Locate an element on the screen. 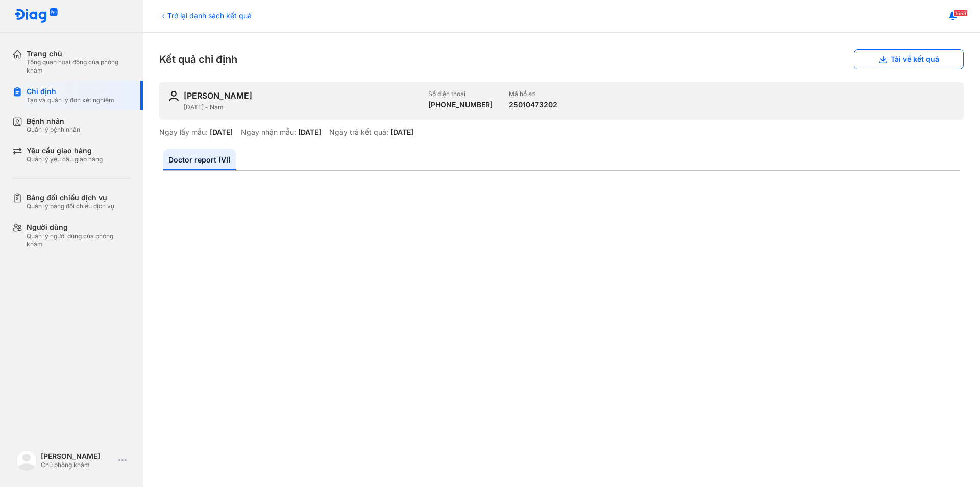  div: Trang chủ is located at coordinates (78, 53).